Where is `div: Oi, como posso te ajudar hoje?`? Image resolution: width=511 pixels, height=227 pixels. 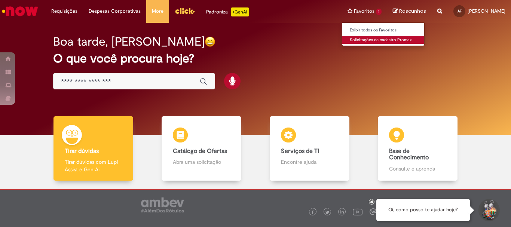 div: Oi, como posso te ajudar hoje? is located at coordinates (423, 210).